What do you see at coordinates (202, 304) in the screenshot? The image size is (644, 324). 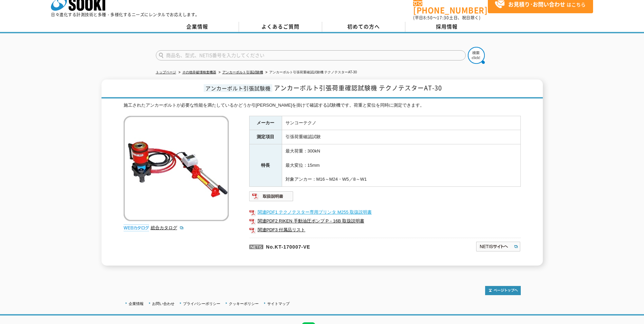 I see `a: プライバシーポリシー` at bounding box center [202, 304].